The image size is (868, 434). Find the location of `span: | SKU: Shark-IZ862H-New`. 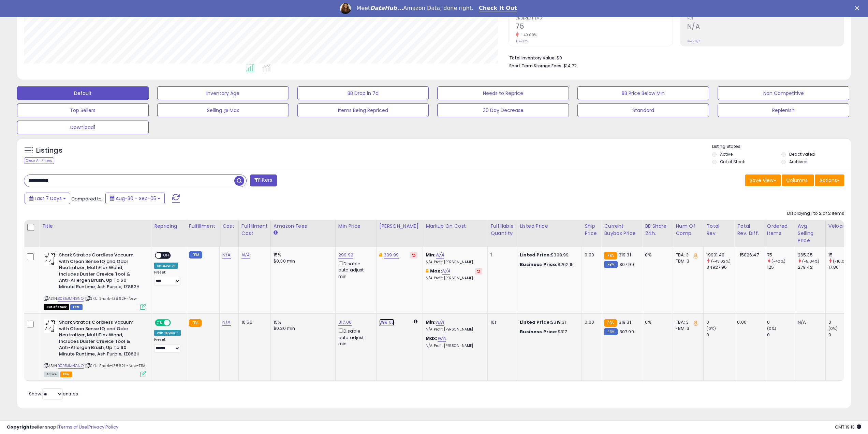

span: | SKU: Shark-IZ862H-New is located at coordinates (110, 298).